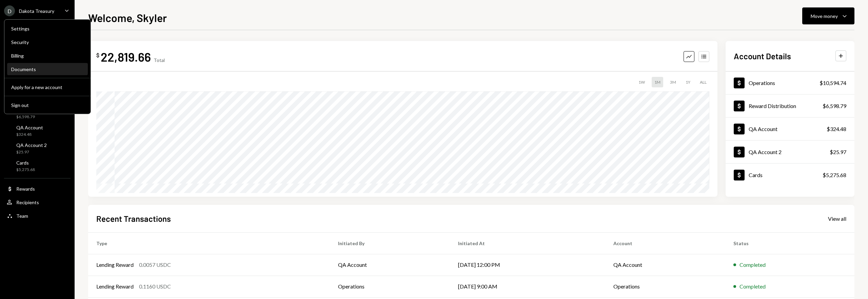  I want to click on th: Initiated By, so click(390, 243).